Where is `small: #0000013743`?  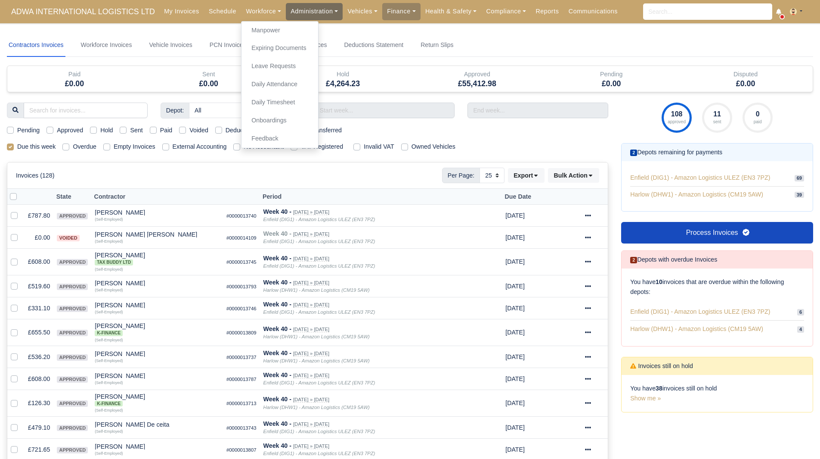 small: #0000013743 is located at coordinates (242, 428).